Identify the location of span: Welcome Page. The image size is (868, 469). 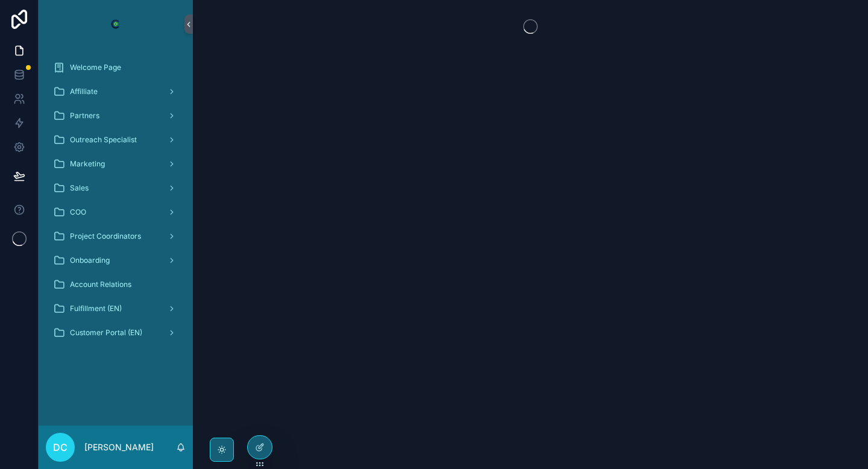
(95, 68).